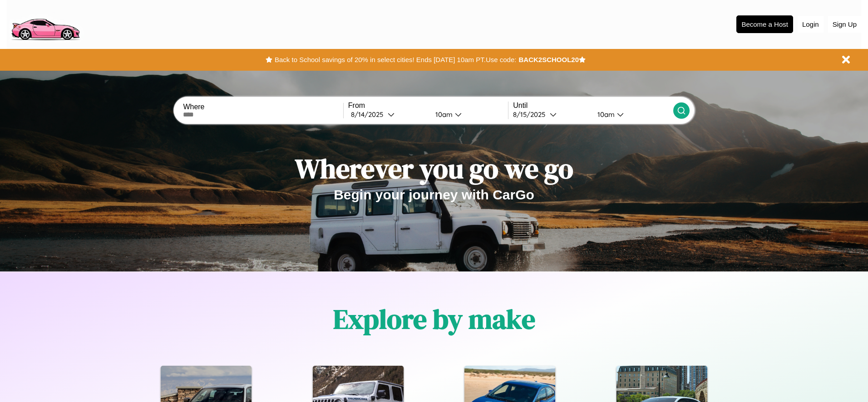 Image resolution: width=868 pixels, height=402 pixels. What do you see at coordinates (765, 24) in the screenshot?
I see `button: Become a Host` at bounding box center [765, 24].